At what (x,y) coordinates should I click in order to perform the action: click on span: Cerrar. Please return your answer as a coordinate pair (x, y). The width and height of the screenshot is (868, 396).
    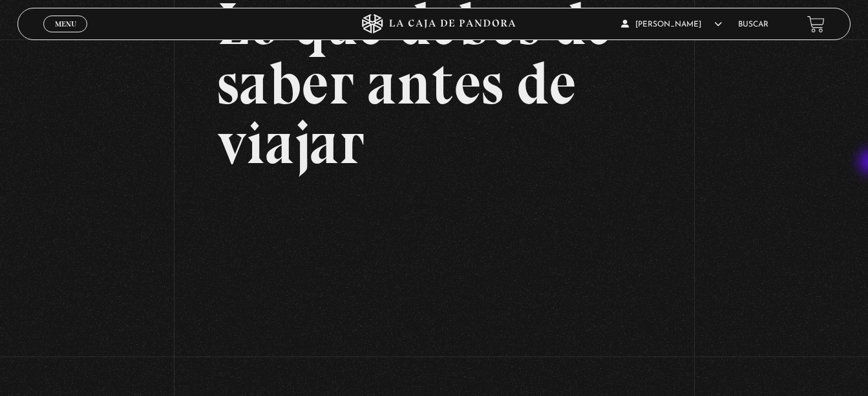
    Looking at the image, I should click on (65, 35).